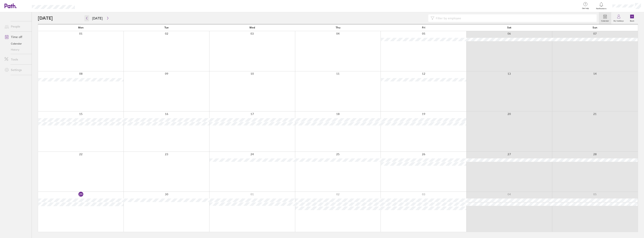 The width and height of the screenshot is (644, 238). What do you see at coordinates (17, 37) in the screenshot?
I see `a: Time off` at bounding box center [17, 37].